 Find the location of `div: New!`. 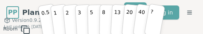

div: New! is located at coordinates (135, 7).